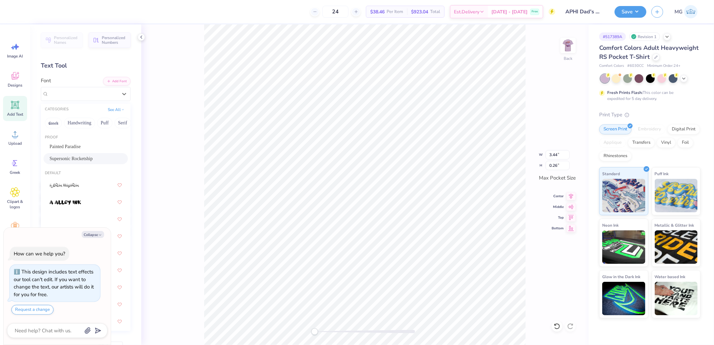 The image size is (714, 345). I want to click on button: Request a change, so click(32, 310).